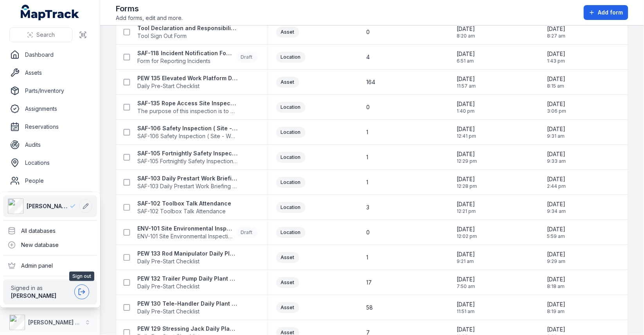 The height and width of the screenshot is (335, 644). I want to click on div: New database, so click(50, 245).